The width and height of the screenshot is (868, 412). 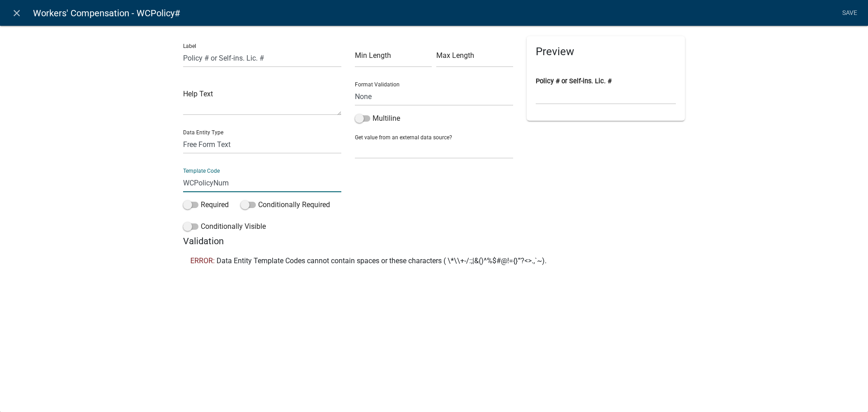 I want to click on span: Data Entity Template Codes cannot contain spaces or these characters ( \*\\+-/:;|&()^%$#@!={}"'?<..., so click(x=382, y=261).